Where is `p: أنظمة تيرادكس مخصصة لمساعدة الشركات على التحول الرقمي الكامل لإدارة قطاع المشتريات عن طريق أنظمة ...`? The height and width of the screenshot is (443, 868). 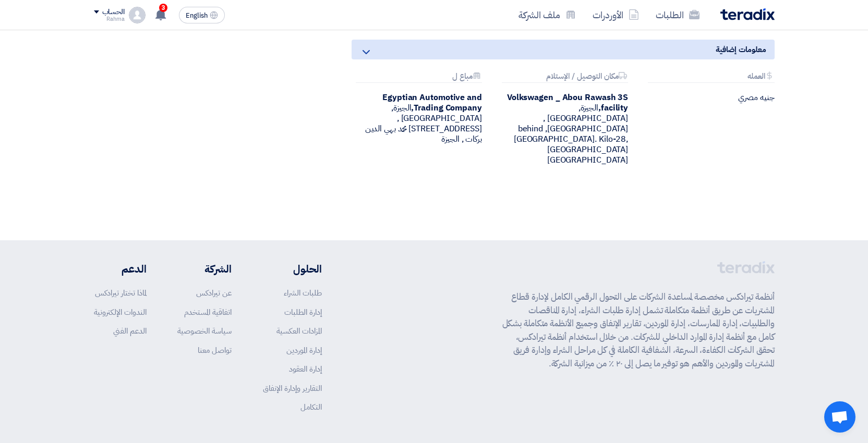 p: أنظمة تيرادكس مخصصة لمساعدة الشركات على التحول الرقمي الكامل لإدارة قطاع المشتريات عن طريق أنظمة ... is located at coordinates (639, 330).